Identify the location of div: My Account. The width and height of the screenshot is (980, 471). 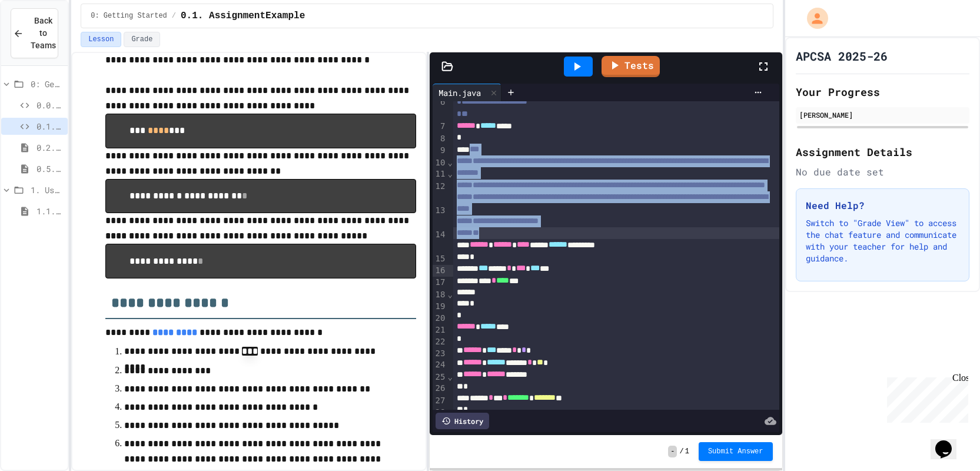
(813, 18).